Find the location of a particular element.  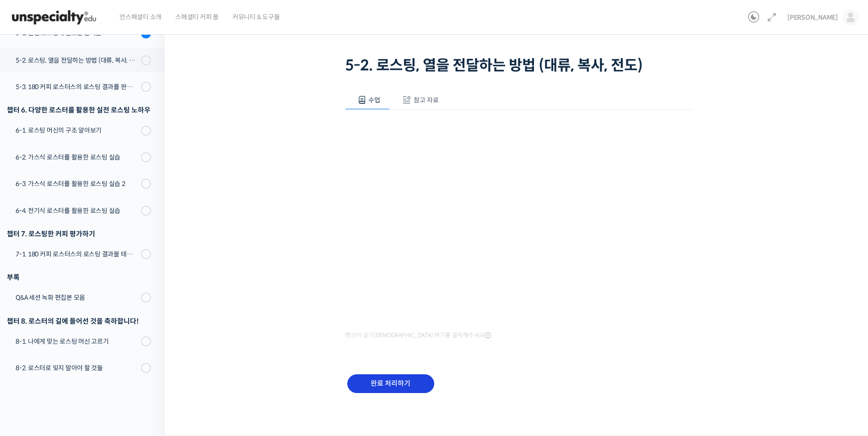

div: 부록 is located at coordinates (79, 277).